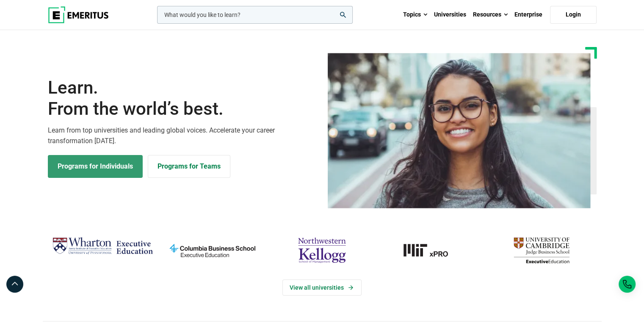  What do you see at coordinates (322, 250) in the screenshot?
I see `img: northwestern-kellogg` at bounding box center [322, 250].